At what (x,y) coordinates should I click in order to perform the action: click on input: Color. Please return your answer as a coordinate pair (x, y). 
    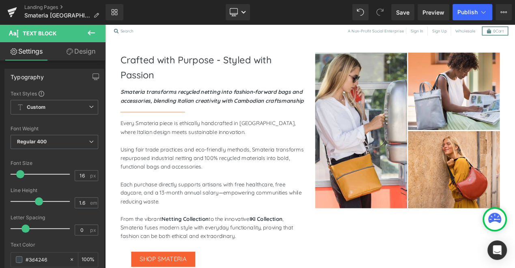
    Looking at the image, I should click on (45, 260).